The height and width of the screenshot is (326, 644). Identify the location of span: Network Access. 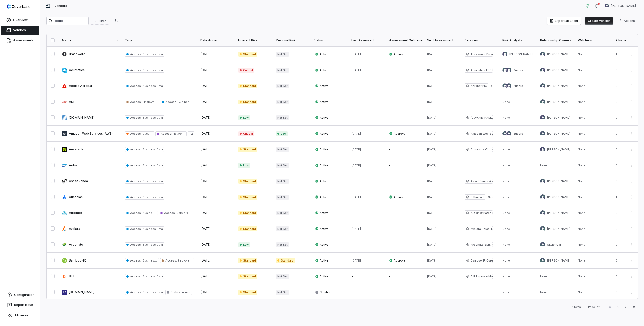
(187, 213).